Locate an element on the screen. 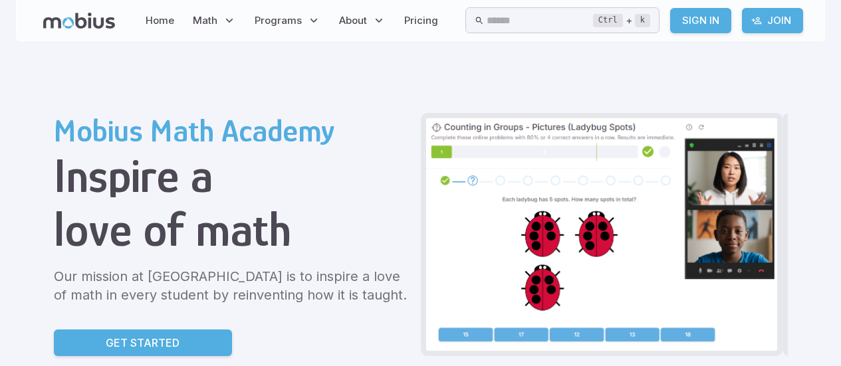 This screenshot has height=366, width=841. kbd: Ctrl is located at coordinates (608, 21).